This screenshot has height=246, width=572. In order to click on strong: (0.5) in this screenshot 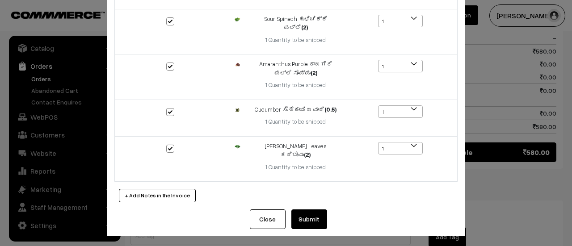, I will do `click(330, 110)`.